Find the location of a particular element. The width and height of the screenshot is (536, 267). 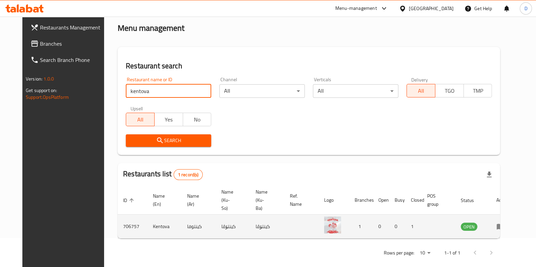

input: Search for restaurant name or ID.. is located at coordinates (168, 91).